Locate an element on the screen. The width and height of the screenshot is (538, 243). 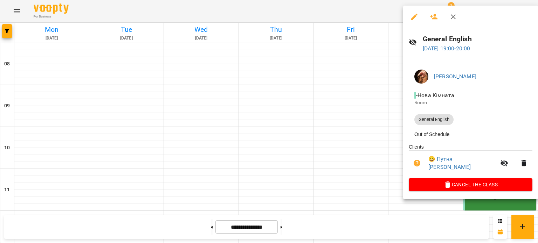
li: Out of Schedule is located at coordinates (470, 134).